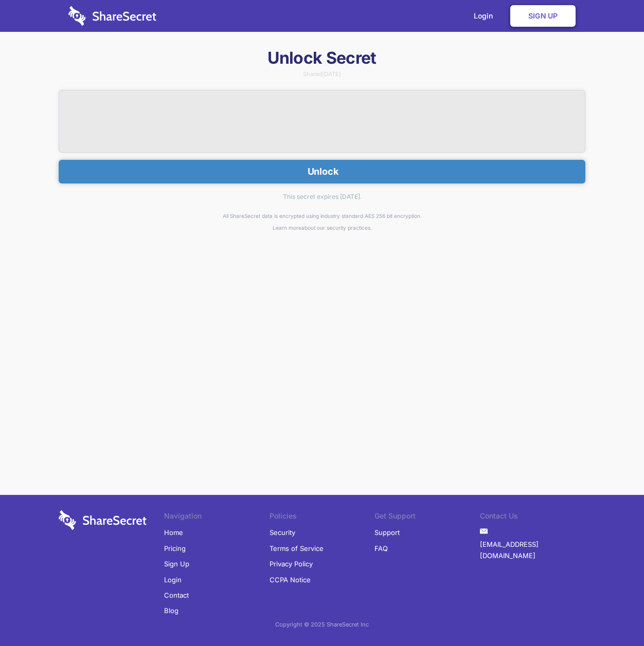 The image size is (644, 646). Describe the element at coordinates (291, 564) in the screenshot. I see `a: Privacy Policy` at that location.